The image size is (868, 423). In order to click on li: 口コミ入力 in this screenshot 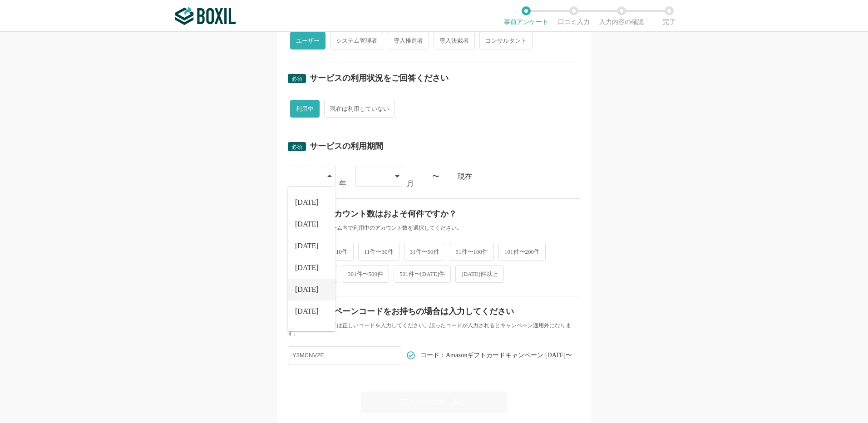, I will do `click(574, 16)`.